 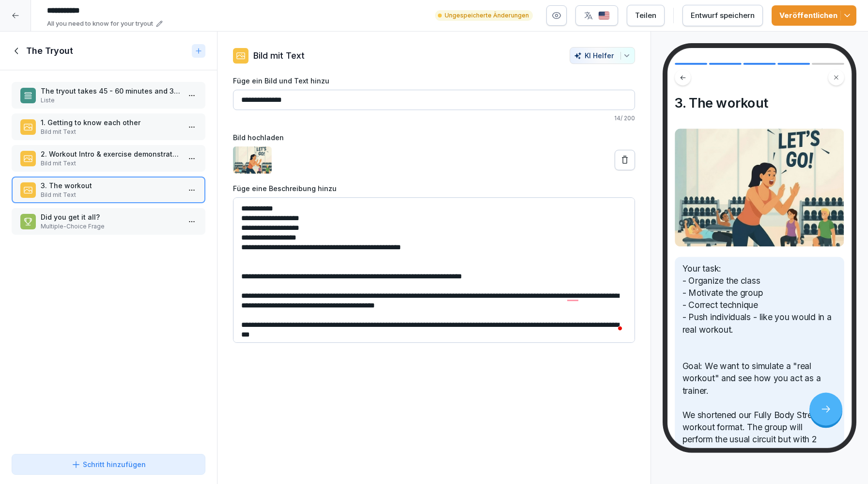 What do you see at coordinates (110, 226) in the screenshot?
I see `p: Multiple-Choice Frage` at bounding box center [110, 226].